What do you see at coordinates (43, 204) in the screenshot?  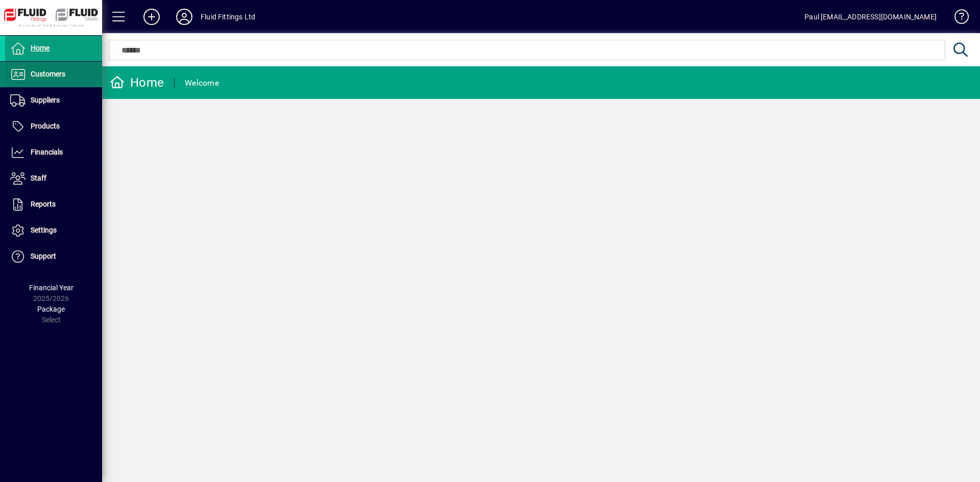 I see `span: Reports` at bounding box center [43, 204].